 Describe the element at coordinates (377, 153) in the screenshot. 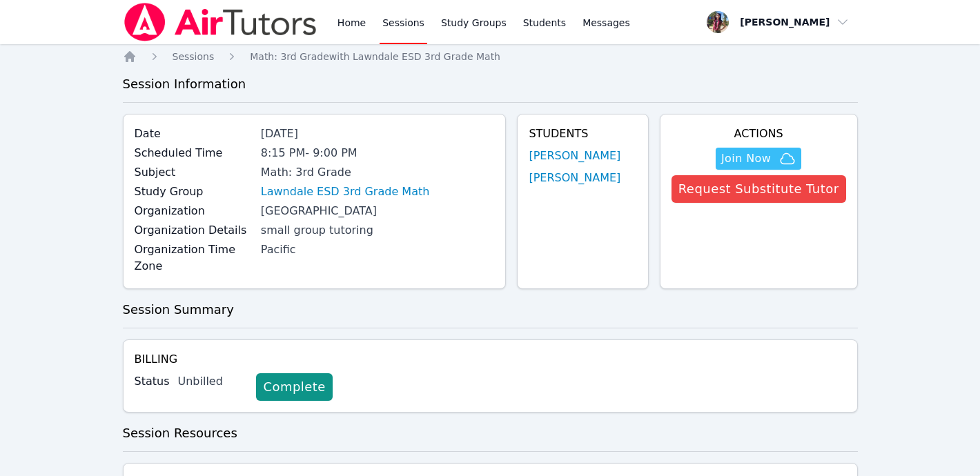

I see `div: 8:15 PM - 9:00 PM` at that location.